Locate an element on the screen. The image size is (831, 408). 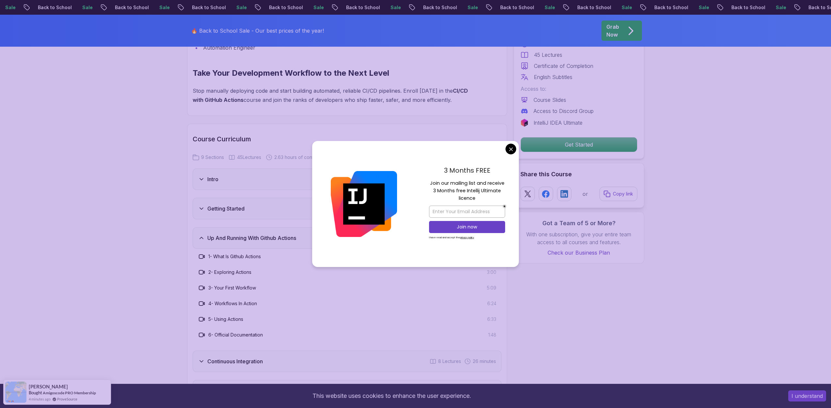
span: 2.63 hours of content is located at coordinates (297, 157).